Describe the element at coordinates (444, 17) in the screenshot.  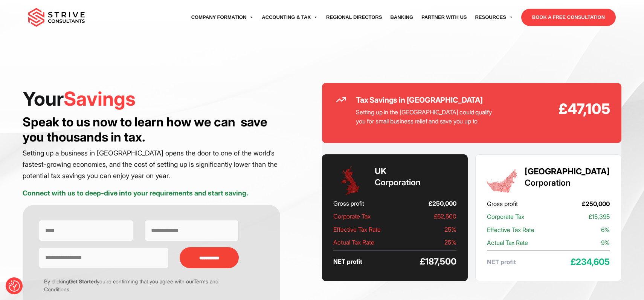
I see `a: Partner with Us` at that location.